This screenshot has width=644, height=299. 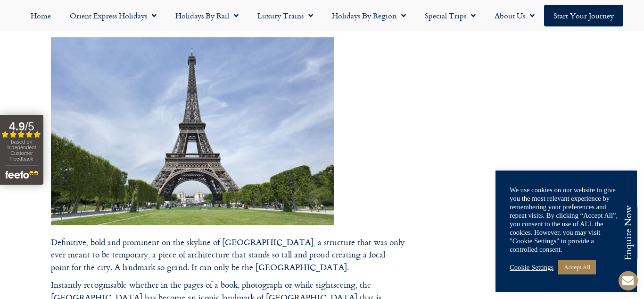 I want to click on a: Accept All, so click(x=577, y=267).